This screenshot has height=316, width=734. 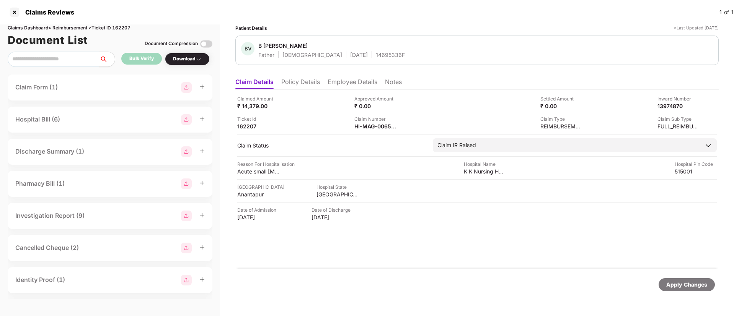 I want to click on div: Settled Amount, so click(x=561, y=99).